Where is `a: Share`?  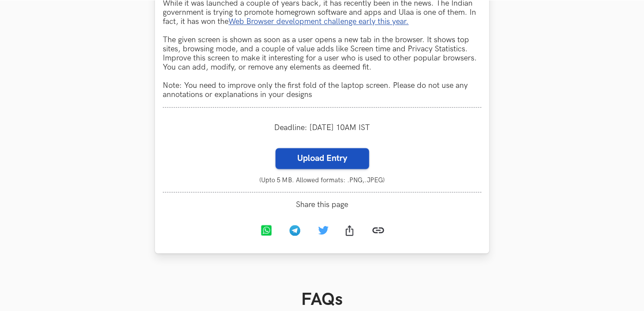 a: Share is located at coordinates (351, 231).